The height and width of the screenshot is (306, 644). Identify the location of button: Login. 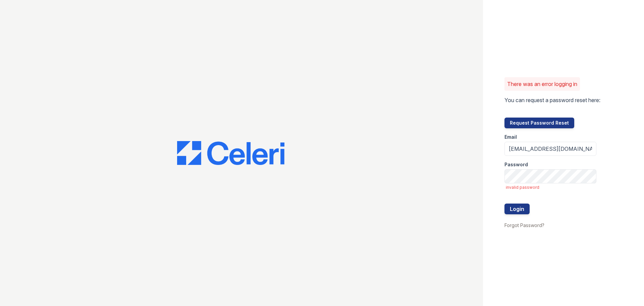
(517, 209).